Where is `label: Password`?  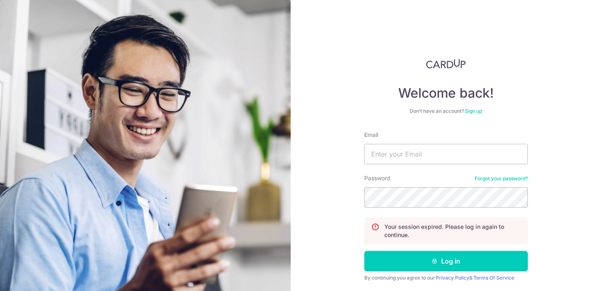 label: Password is located at coordinates (378, 178).